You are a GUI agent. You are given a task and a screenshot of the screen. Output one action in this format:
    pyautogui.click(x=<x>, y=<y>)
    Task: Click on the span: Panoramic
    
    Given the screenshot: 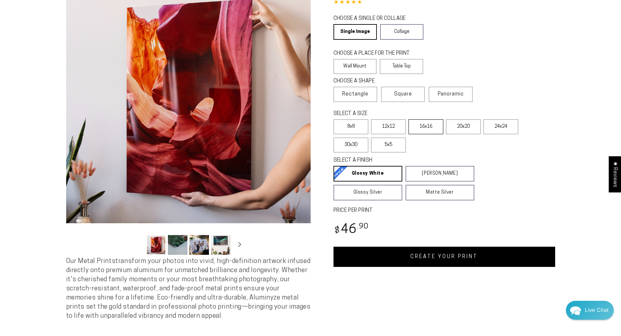 What is the action you would take?
    pyautogui.click(x=450, y=94)
    